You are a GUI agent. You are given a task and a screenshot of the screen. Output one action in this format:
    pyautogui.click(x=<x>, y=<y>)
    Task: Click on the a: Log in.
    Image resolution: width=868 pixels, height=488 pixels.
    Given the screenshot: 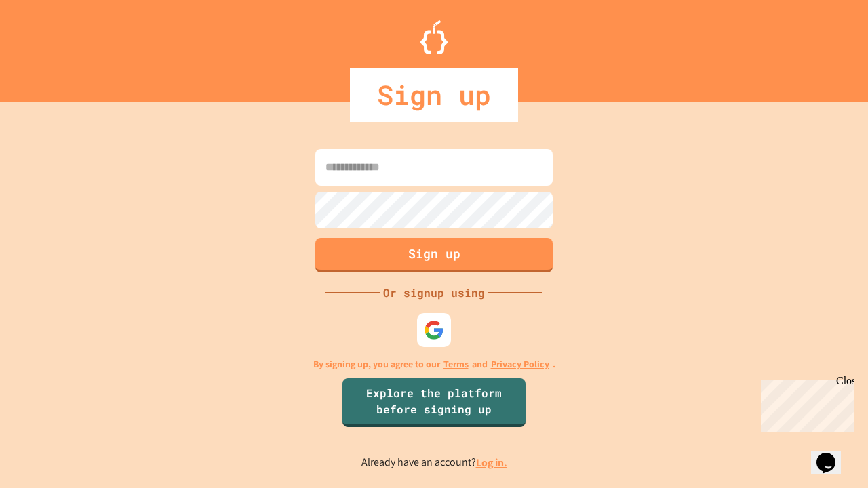 What is the action you would take?
    pyautogui.click(x=492, y=462)
    